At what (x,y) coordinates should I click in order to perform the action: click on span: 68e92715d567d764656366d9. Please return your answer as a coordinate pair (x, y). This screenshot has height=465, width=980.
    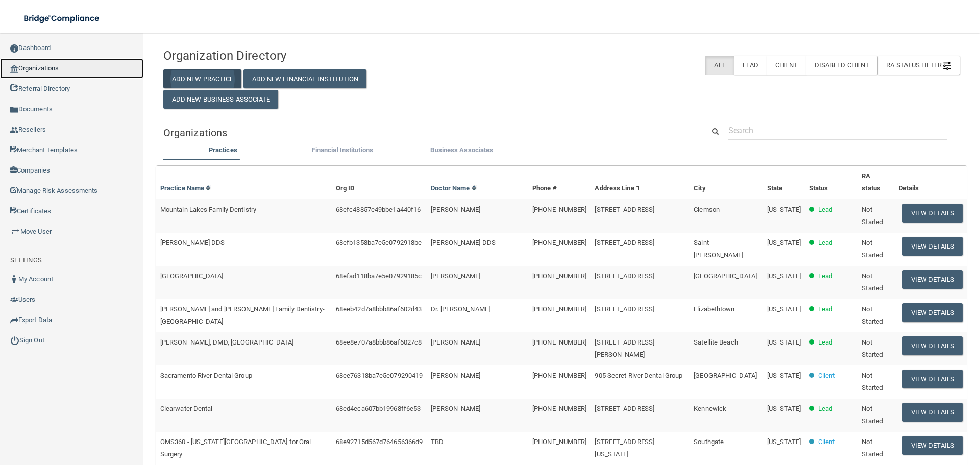
    Looking at the image, I should click on (380, 442).